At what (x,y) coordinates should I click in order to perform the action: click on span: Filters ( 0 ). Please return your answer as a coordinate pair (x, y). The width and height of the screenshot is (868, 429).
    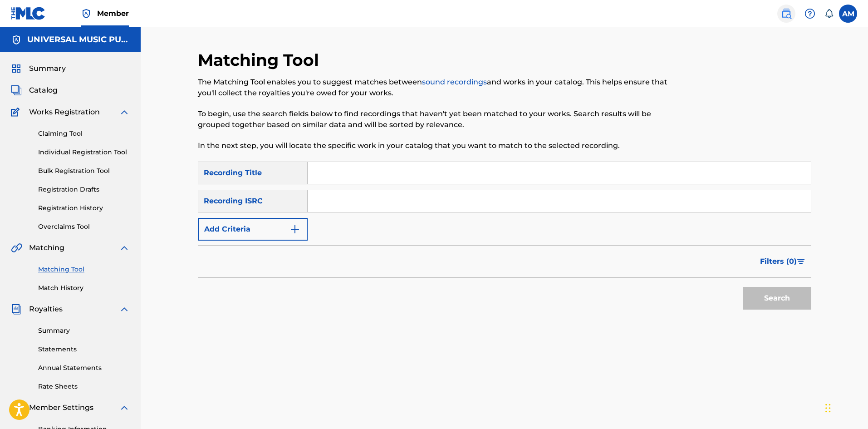
    Looking at the image, I should click on (778, 261).